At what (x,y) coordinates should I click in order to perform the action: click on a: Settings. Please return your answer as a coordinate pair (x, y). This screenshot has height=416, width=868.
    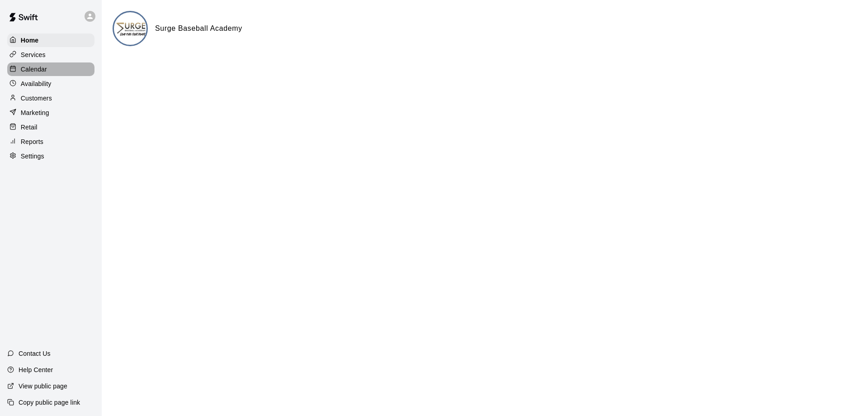
    Looking at the image, I should click on (51, 156).